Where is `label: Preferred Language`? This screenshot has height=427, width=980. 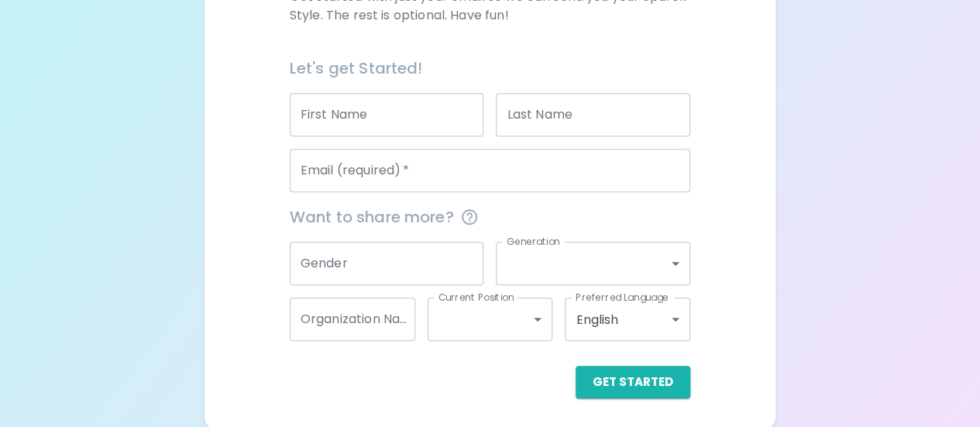 label: Preferred Language is located at coordinates (622, 297).